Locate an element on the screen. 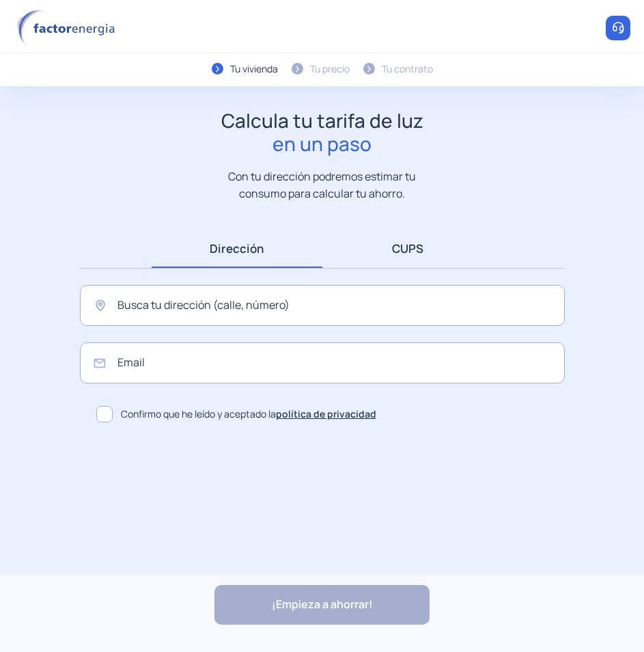 This screenshot has height=652, width=644. img: llamar is located at coordinates (618, 28).